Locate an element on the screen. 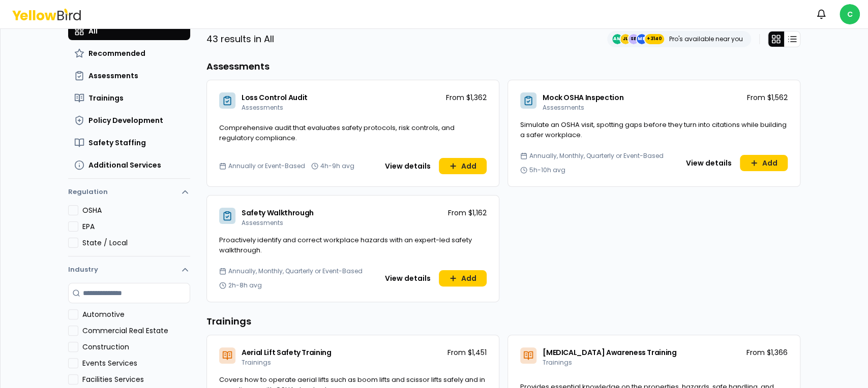  span: 4h-9h avg is located at coordinates (337, 166).